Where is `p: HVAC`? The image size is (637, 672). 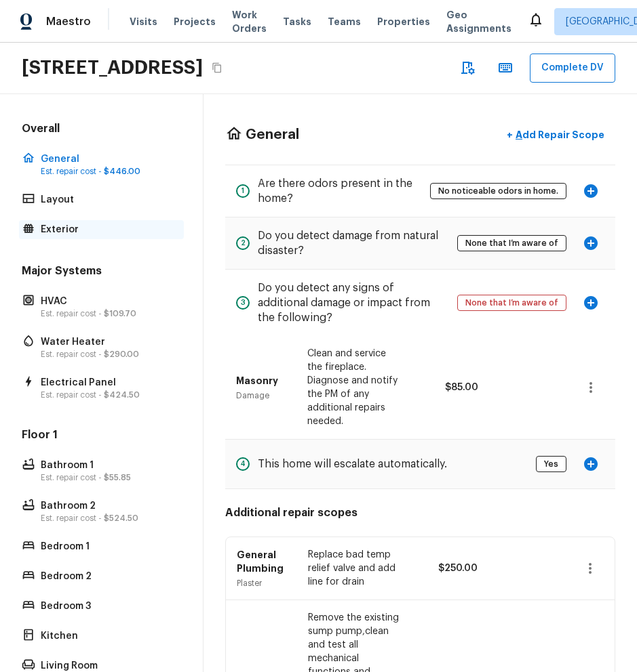
p: HVAC is located at coordinates (108, 301).